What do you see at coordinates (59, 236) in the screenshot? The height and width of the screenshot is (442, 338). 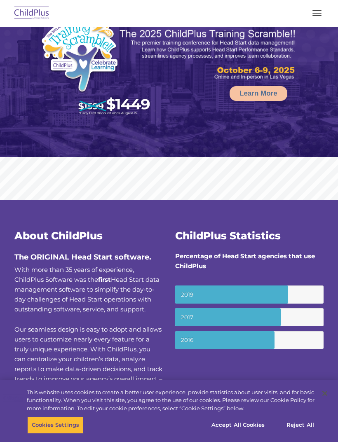 I see `span: About ChildPlus` at bounding box center [59, 236].